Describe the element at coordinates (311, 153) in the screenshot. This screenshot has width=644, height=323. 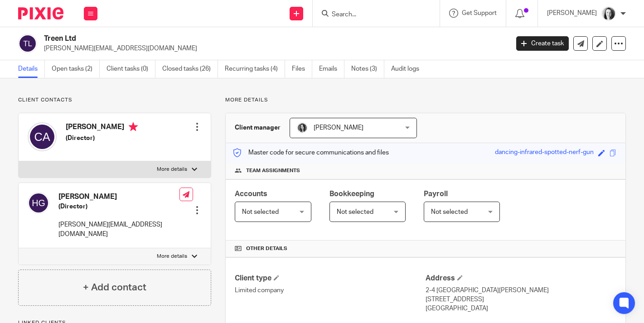
I see `p: Master code for secure communications and files` at that location.